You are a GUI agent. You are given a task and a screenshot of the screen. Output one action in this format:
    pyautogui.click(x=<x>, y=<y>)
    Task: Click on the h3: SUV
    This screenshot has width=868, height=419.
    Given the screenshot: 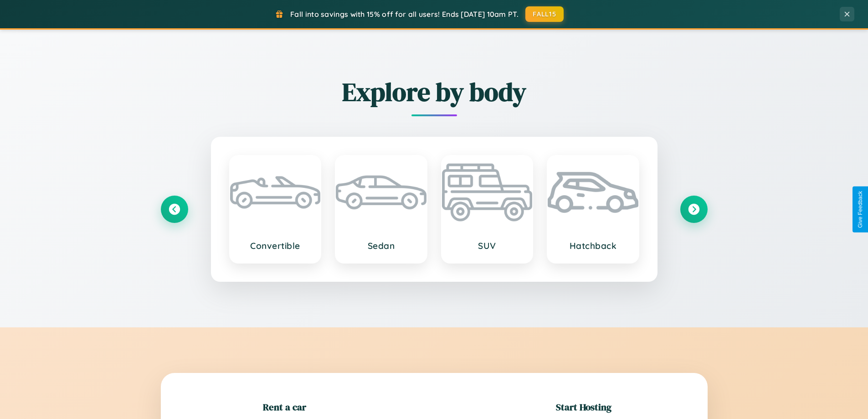 What is the action you would take?
    pyautogui.click(x=487, y=246)
    